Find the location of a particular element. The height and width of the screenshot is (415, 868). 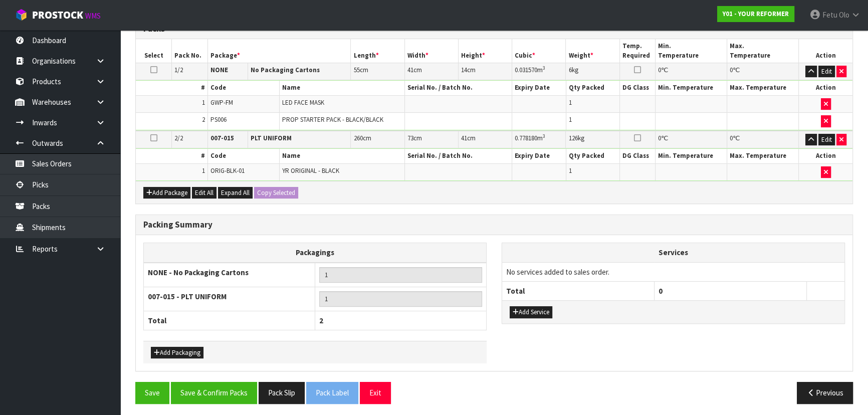

a: Y01 - YOUR REFORMER is located at coordinates (756, 14).